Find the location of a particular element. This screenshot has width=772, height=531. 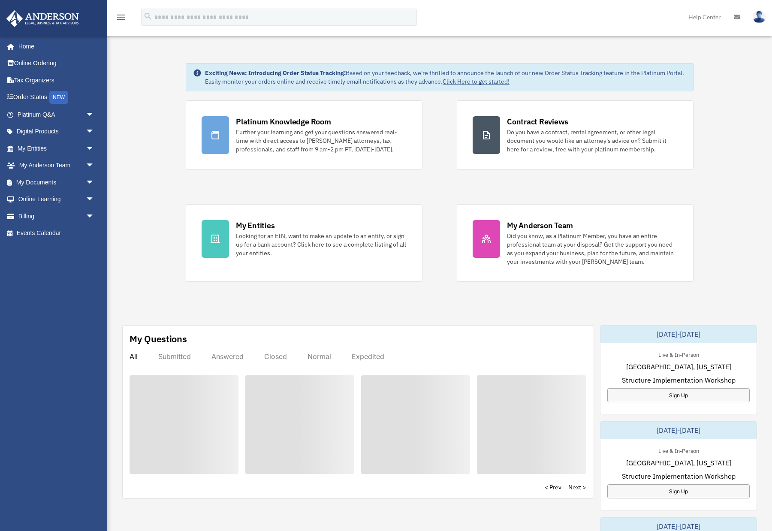

div: Normal is located at coordinates (319, 356).